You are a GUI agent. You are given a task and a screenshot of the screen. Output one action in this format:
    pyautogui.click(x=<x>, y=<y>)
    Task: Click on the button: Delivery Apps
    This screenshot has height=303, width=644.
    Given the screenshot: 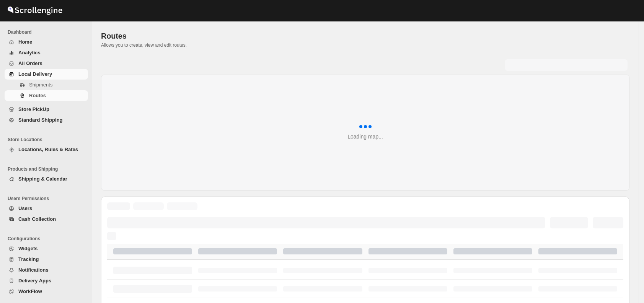 What is the action you would take?
    pyautogui.click(x=46, y=281)
    